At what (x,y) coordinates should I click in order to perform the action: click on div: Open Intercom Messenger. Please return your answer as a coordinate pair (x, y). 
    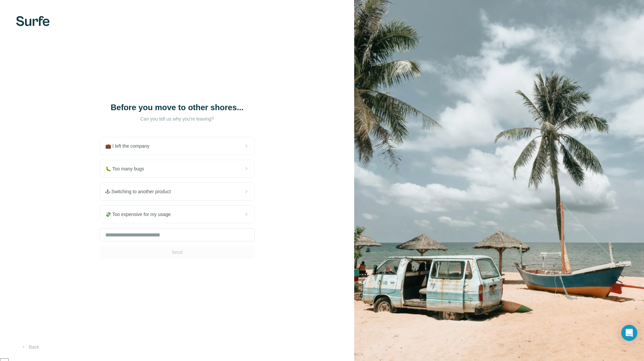
    Looking at the image, I should click on (629, 333).